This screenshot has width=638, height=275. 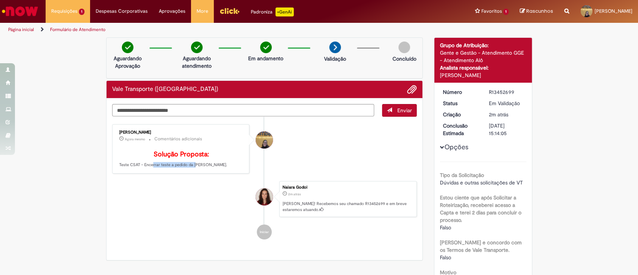 I want to click on dt: Conclusão Estimada, so click(x=460, y=129).